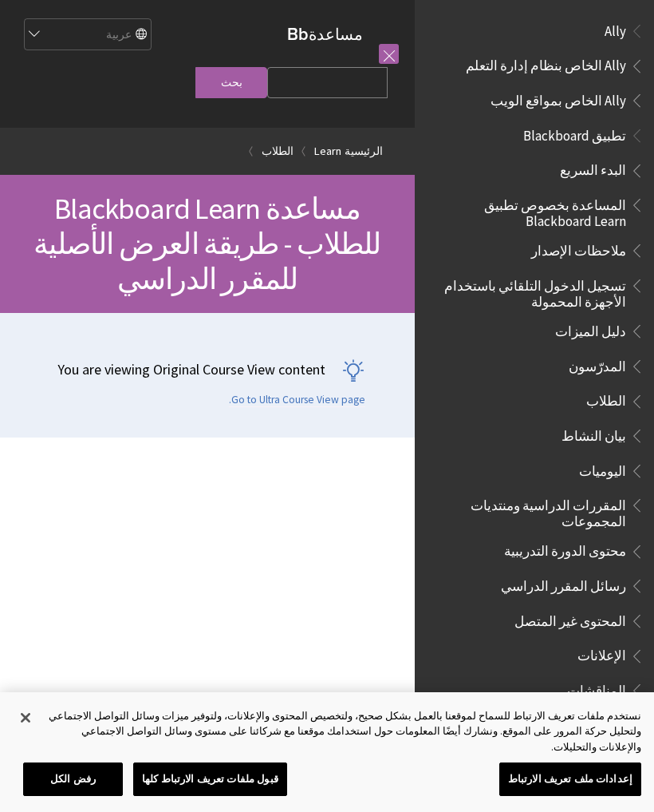 The image size is (654, 812). Describe the element at coordinates (297, 400) in the screenshot. I see `a: Go to Ultra Course View page.` at that location.